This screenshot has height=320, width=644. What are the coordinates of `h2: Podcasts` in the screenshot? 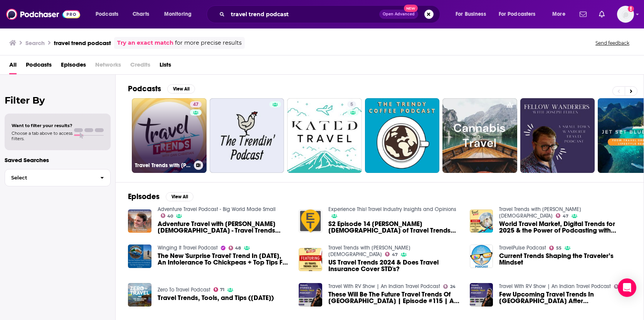 It's located at (144, 89).